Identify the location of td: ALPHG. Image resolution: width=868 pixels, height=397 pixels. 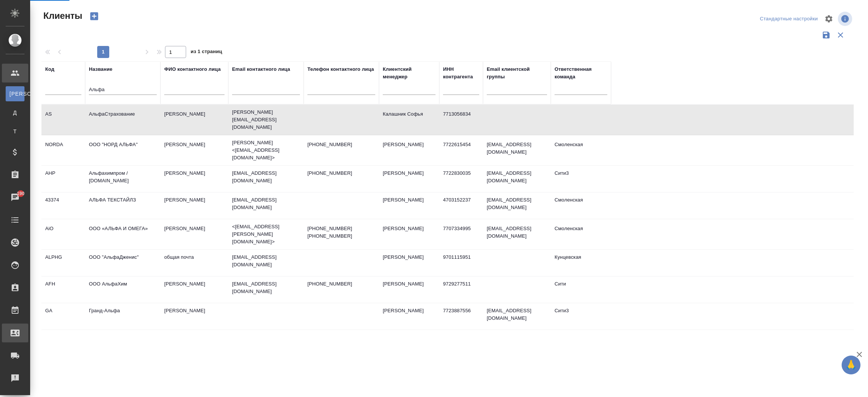
(63, 263).